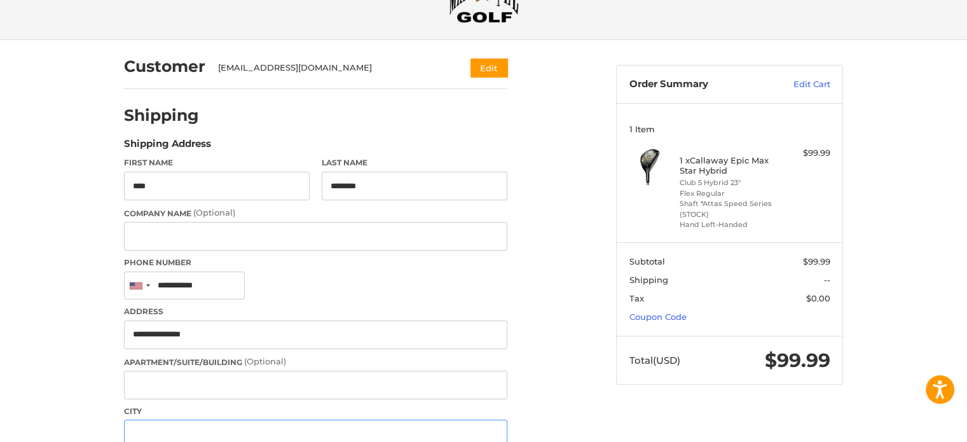 This screenshot has height=442, width=967. I want to click on div: $99.99, so click(805, 153).